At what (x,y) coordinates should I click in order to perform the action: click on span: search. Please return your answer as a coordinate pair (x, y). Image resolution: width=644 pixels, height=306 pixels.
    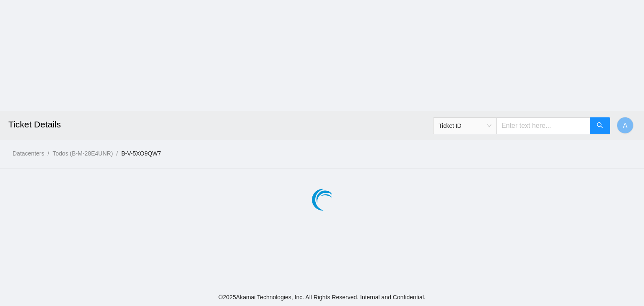
    Looking at the image, I should click on (600, 125).